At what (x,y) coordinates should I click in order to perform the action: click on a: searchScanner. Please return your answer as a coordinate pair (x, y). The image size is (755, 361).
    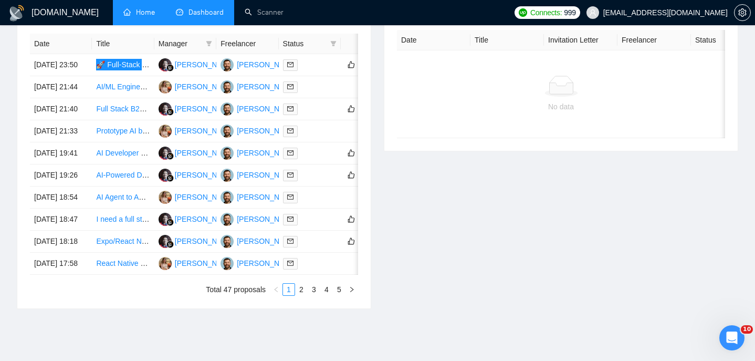
    Looking at the image, I should click on (264, 12).